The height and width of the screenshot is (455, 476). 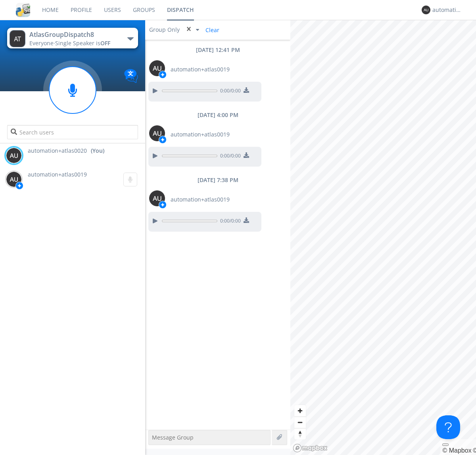 I want to click on span: Reset bearing to north, so click(x=300, y=434).